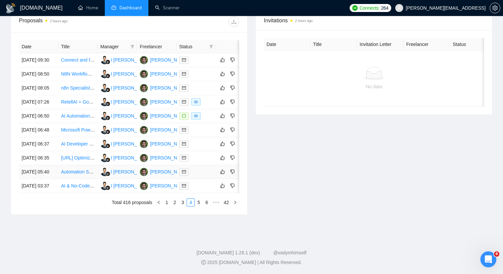 The image size is (503, 274). Describe the element at coordinates (78, 116) in the screenshot. I see `td: AI Automation Expert Needed for Voice/Call System Development` at that location.